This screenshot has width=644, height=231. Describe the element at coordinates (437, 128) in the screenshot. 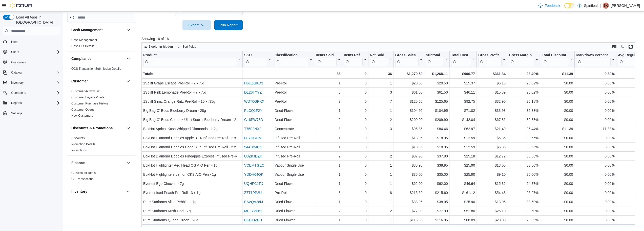

I see `div: $84.46` at that location.